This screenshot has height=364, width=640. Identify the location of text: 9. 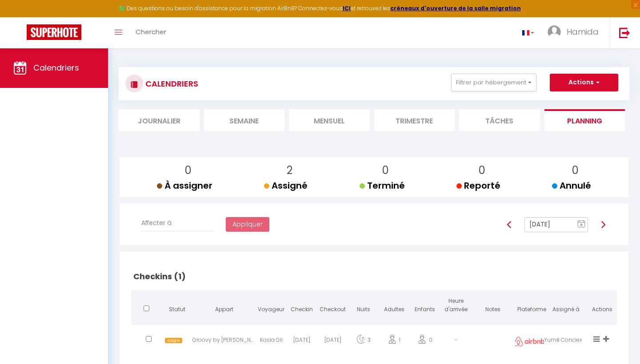
(581, 225).